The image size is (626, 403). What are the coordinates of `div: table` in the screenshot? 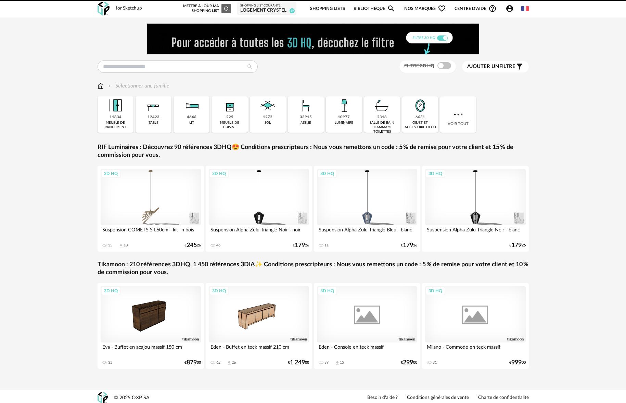 It's located at (153, 123).